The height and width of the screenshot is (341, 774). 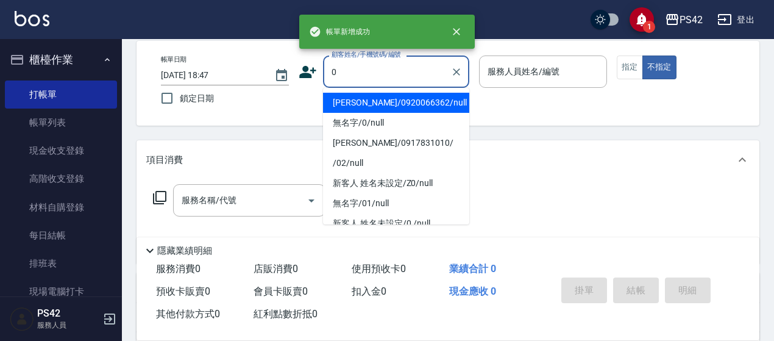 What do you see at coordinates (396, 123) in the screenshot?
I see `li: 無名字/0/null` at bounding box center [396, 123].